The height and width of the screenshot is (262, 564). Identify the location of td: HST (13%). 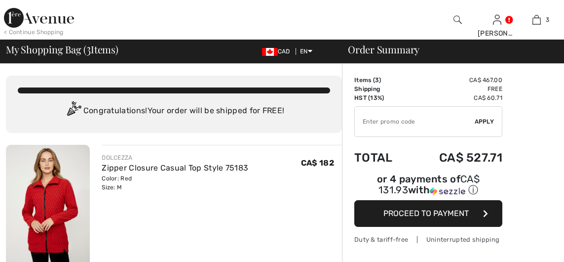
(382, 98).